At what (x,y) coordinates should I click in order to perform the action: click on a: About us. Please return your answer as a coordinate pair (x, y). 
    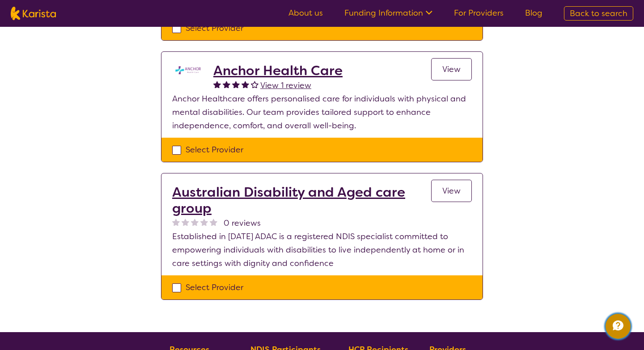
    Looking at the image, I should click on (306, 12).